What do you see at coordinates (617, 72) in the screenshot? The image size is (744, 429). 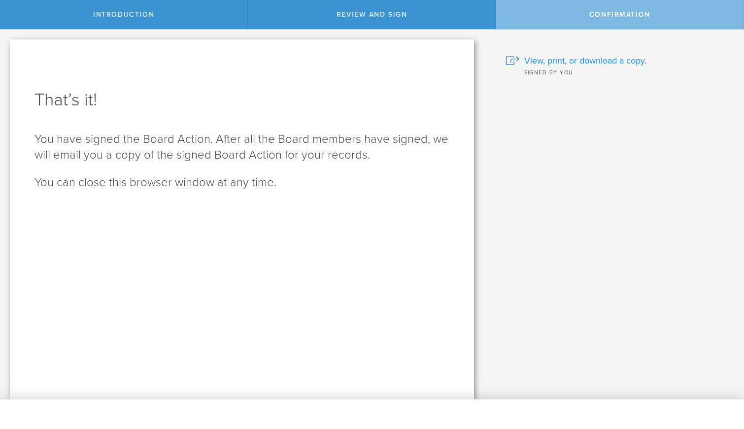 I see `div: Signed by you` at bounding box center [617, 72].